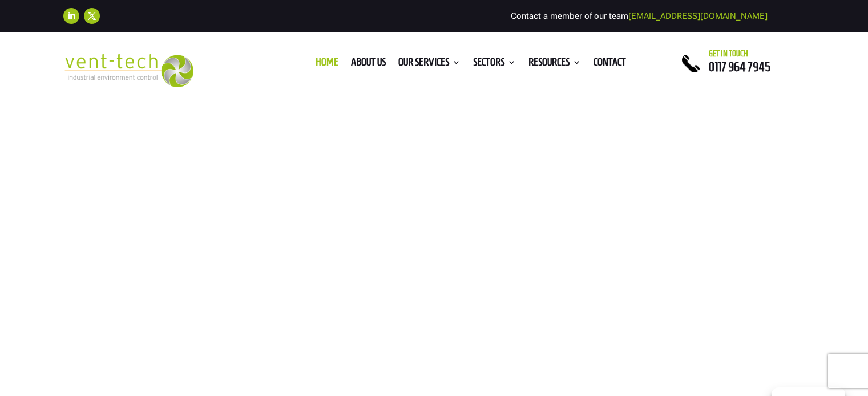 This screenshot has height=396, width=868. Describe the element at coordinates (368, 65) in the screenshot. I see `a: About us` at that location.